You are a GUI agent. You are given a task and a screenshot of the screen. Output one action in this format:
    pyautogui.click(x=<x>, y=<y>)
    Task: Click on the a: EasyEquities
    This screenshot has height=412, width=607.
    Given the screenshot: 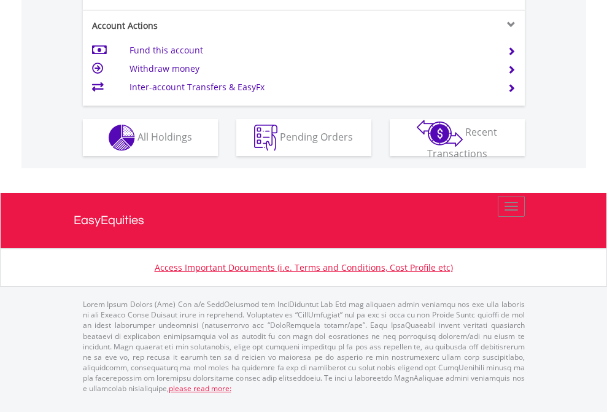 What is the action you would take?
    pyautogui.click(x=304, y=220)
    